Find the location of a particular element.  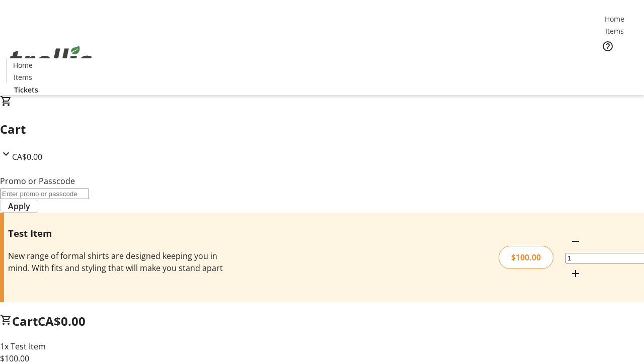

div: New range of formal shirts are designed keeping you in mind. With fits and styling that will make... is located at coordinates (118, 262).